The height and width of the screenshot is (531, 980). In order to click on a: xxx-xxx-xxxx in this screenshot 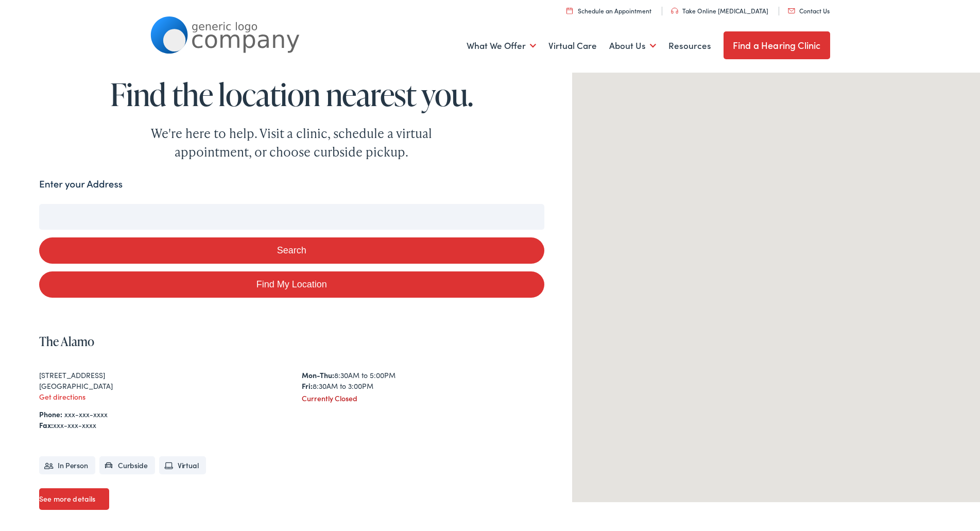, I will do `click(86, 414)`.